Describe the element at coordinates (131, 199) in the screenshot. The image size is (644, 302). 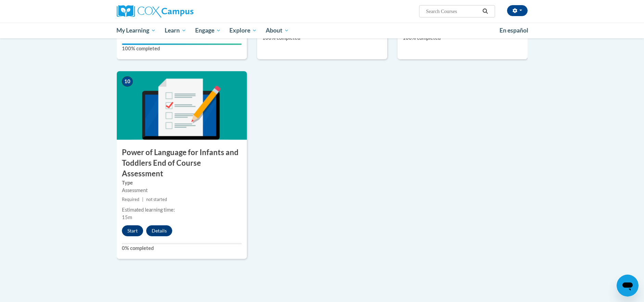
I see `span: Required` at that location.